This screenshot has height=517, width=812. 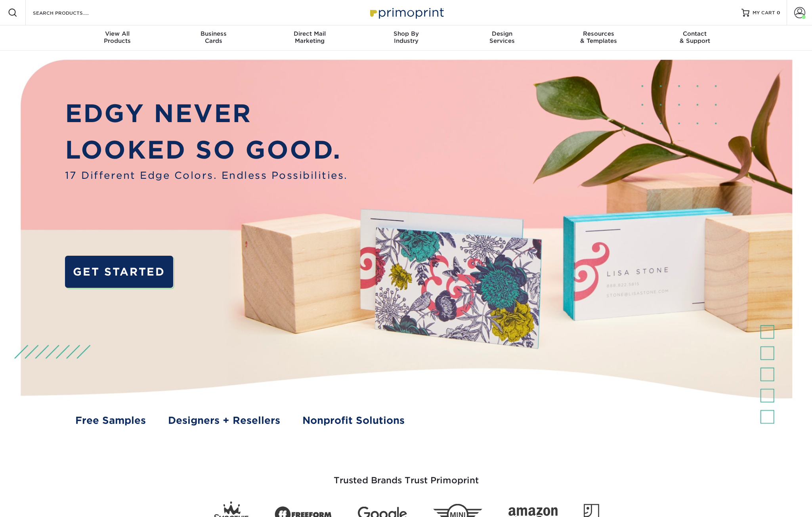 I want to click on span: Shop By, so click(x=406, y=34).